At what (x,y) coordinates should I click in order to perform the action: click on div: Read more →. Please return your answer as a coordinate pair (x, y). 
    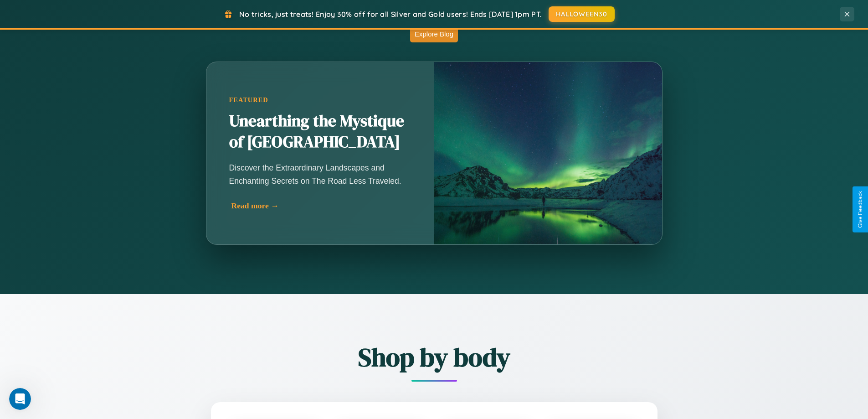
    Looking at the image, I should click on (323, 206).